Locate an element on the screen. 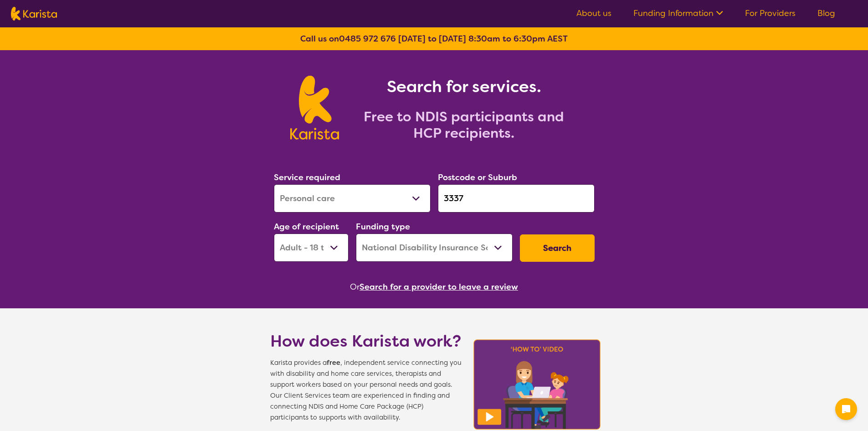 This screenshot has height=431, width=868. span: Or is located at coordinates (354, 287).